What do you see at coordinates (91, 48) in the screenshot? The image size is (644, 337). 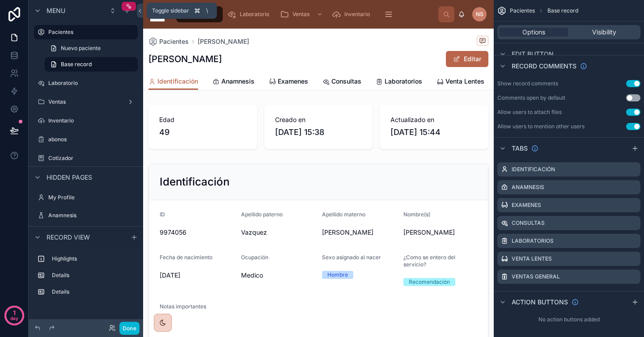 I see `a: Nuevo paciente` at bounding box center [91, 48].